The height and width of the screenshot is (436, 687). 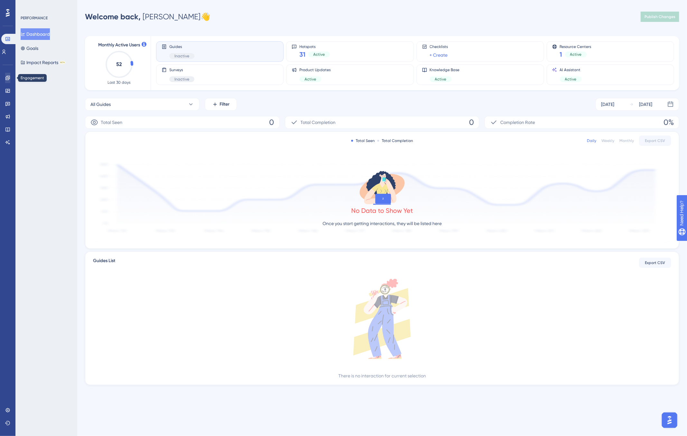 I want to click on span: Monthly Active Users, so click(x=119, y=45).